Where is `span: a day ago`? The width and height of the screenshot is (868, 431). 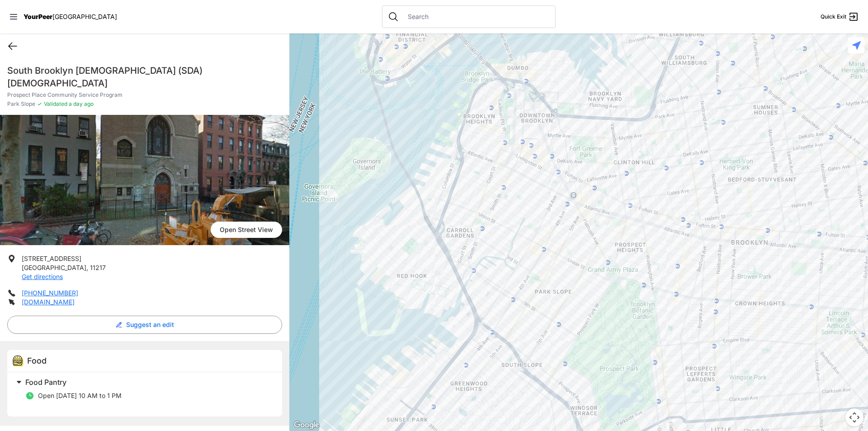 span: a day ago is located at coordinates (80, 103).